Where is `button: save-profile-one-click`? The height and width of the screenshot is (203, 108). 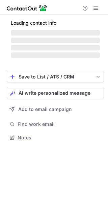
button: save-profile-one-click is located at coordinates (56, 77).